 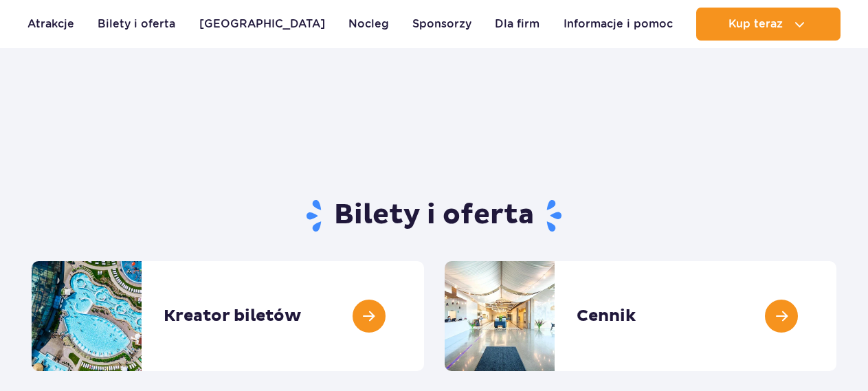 What do you see at coordinates (51, 24) in the screenshot?
I see `a: Atrakcje` at bounding box center [51, 24].